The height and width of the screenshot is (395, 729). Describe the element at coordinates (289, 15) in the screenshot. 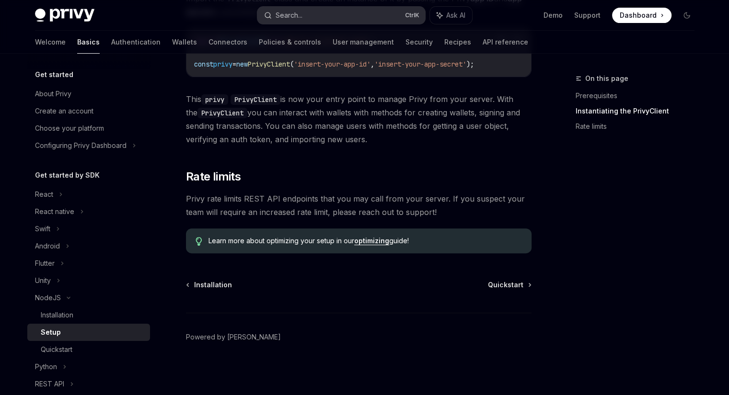

I see `div: Search...` at that location.